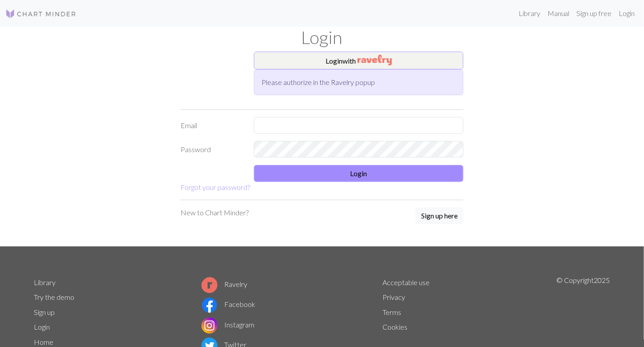  I want to click on img: Logo, so click(41, 14).